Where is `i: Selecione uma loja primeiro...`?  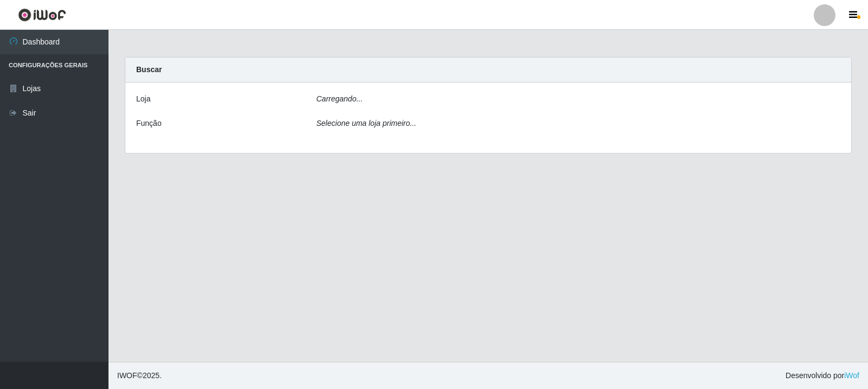 i: Selecione uma loja primeiro... is located at coordinates (366, 123).